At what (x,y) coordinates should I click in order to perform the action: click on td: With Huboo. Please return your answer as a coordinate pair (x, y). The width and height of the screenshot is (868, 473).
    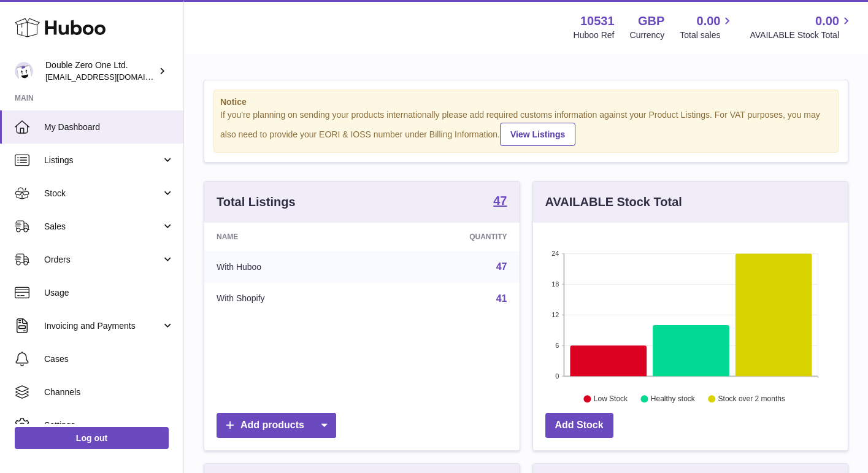
    Looking at the image, I should click on (289, 267).